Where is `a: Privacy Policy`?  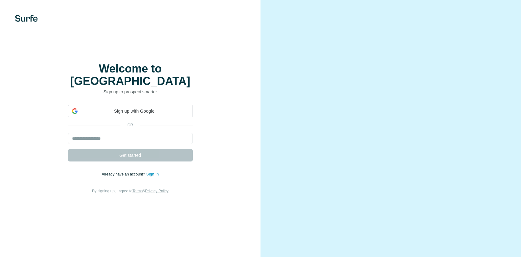 a: Privacy Policy is located at coordinates (156, 191).